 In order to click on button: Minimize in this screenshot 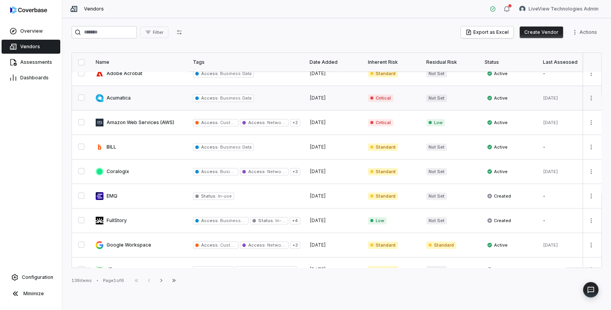, I will do `click(31, 293)`.